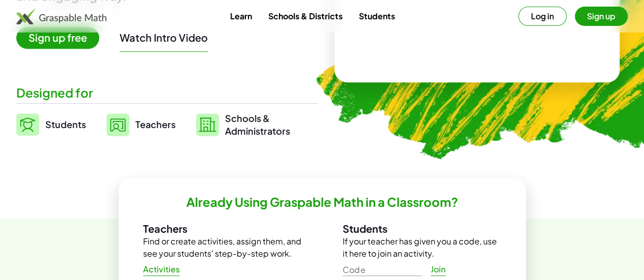 The width and height of the screenshot is (644, 280). Describe the element at coordinates (222, 248) in the screenshot. I see `p: Find or create activities, assign them, and see your students' step-by-step work.` at that location.